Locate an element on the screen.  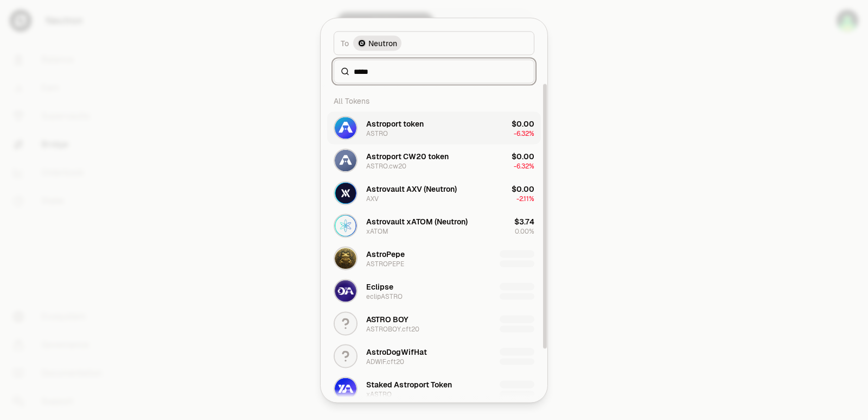
div: Astrovault AXV (Neutron) is located at coordinates (411, 188).